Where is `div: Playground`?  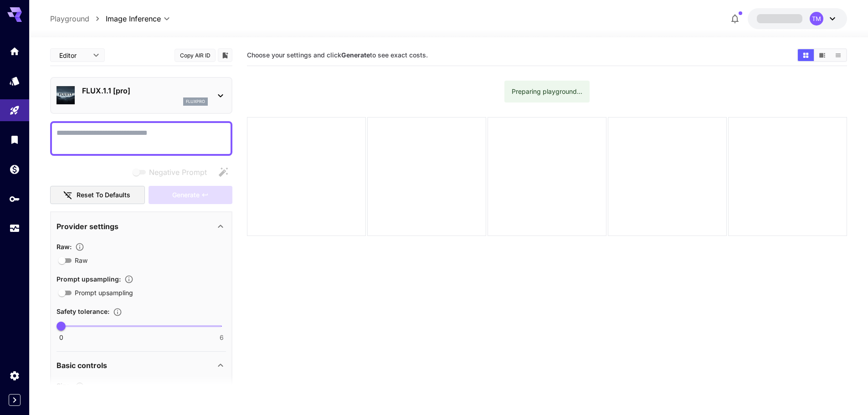
div: Playground is located at coordinates (15, 110).